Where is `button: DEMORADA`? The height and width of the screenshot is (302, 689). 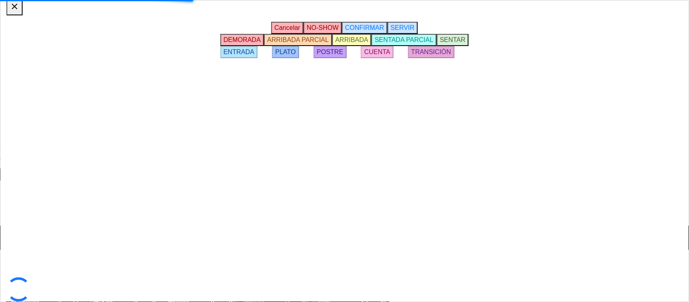
button: DEMORADA is located at coordinates (242, 40).